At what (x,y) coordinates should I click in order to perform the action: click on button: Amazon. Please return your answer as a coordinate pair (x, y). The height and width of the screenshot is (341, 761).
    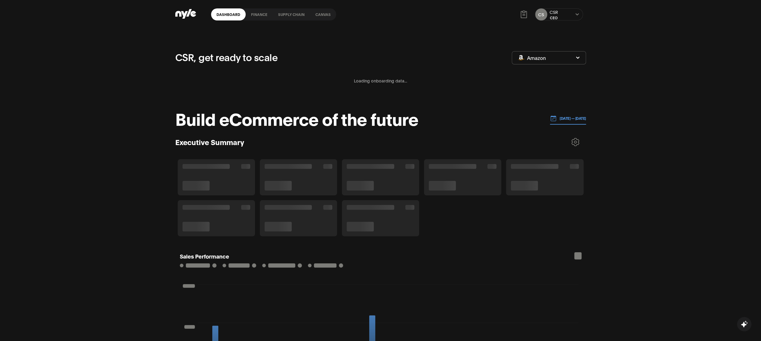
    Looking at the image, I should click on (549, 58).